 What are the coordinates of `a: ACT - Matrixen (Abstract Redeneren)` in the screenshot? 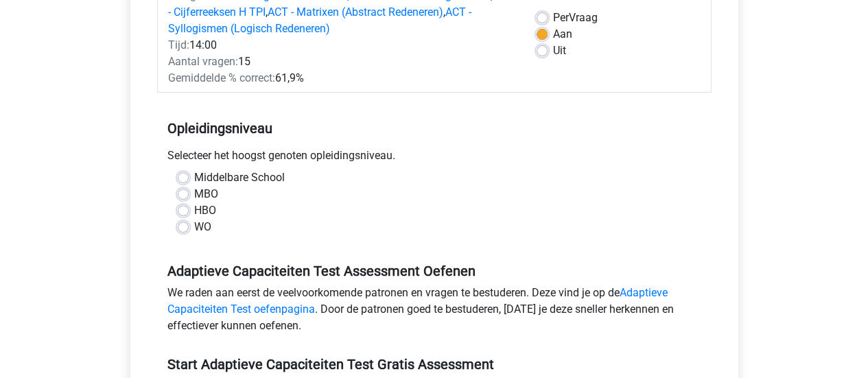 It's located at (356, 12).